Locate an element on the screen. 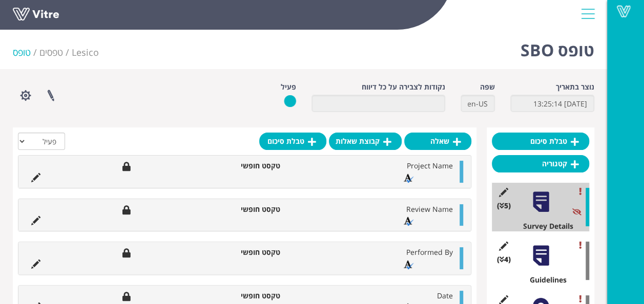 This screenshot has height=304, width=644. a: שאלה is located at coordinates (437, 141).